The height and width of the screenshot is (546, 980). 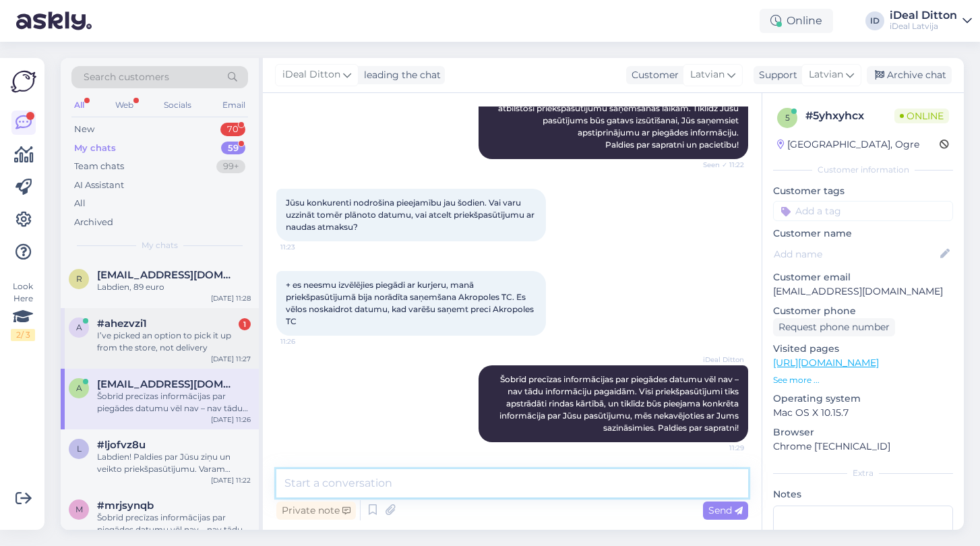 I want to click on img: Askly Logo, so click(x=24, y=81).